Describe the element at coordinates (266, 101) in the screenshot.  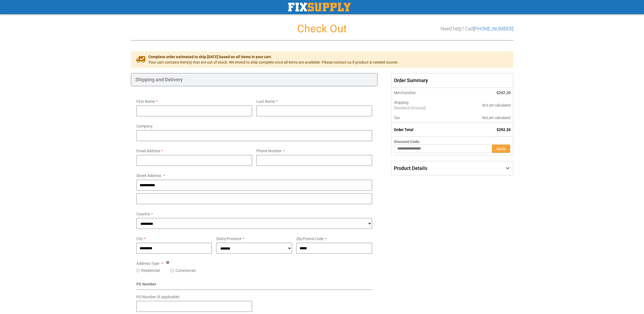
I see `span: Last Name` at that location.